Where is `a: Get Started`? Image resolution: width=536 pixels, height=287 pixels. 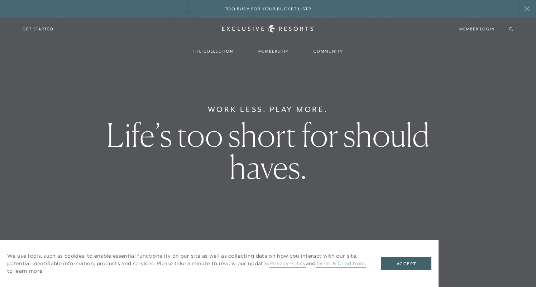
a: Get Started is located at coordinates (38, 29).